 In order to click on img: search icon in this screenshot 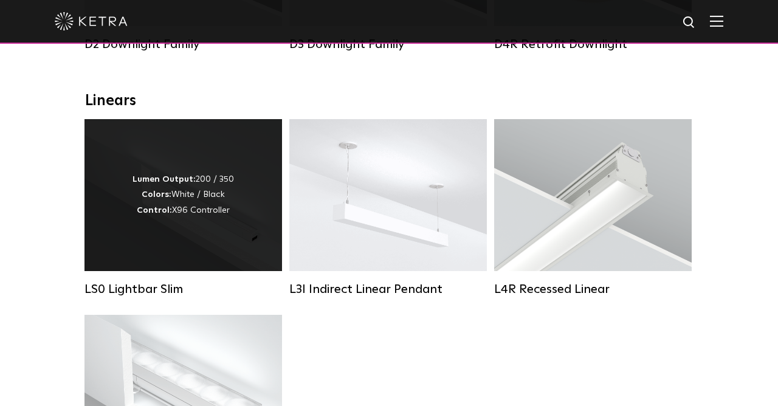, I will do `click(689, 22)`.